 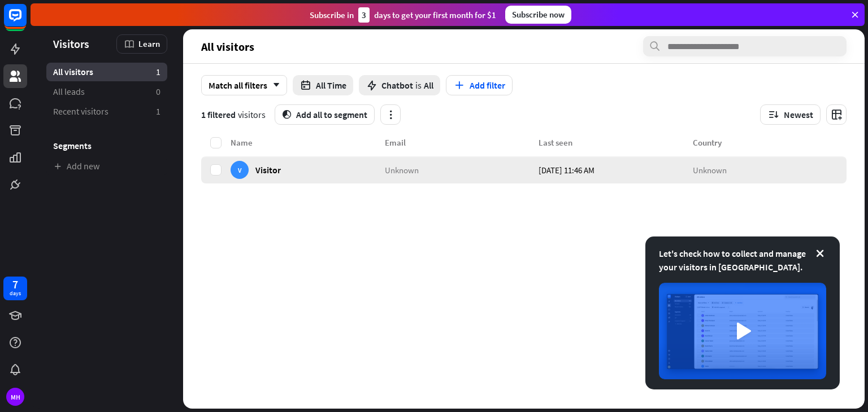 I want to click on div: Subscribe in days to get your first month for $1, so click(x=402, y=15).